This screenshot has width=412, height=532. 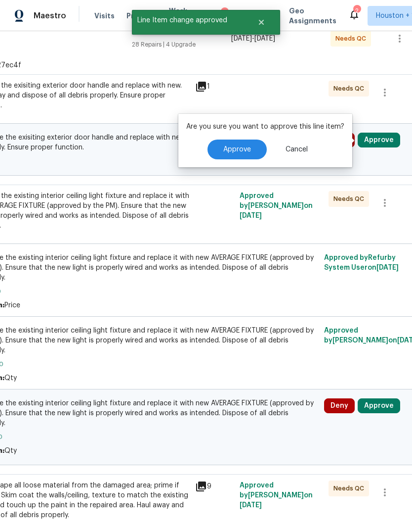 I want to click on span: Maestro, so click(x=50, y=16).